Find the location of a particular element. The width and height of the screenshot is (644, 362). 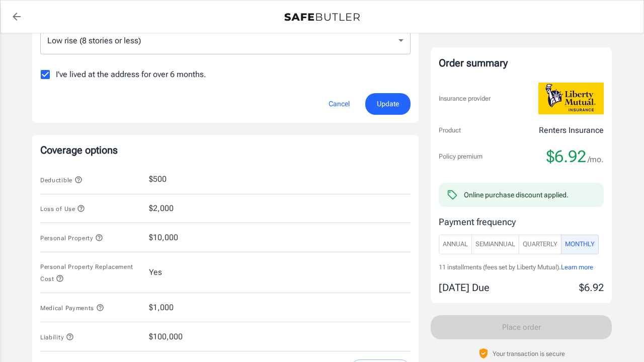

span: I've lived at the address for over 6 months. is located at coordinates (131, 75).